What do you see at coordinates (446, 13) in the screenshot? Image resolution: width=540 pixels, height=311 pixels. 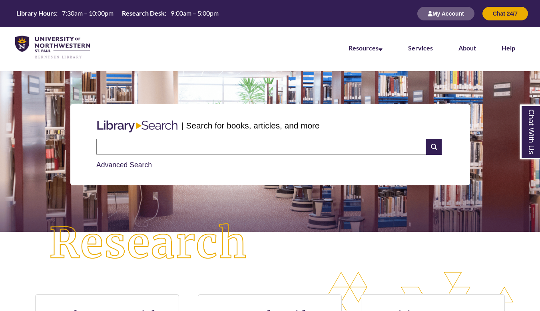 I see `a: My Account` at bounding box center [446, 13].